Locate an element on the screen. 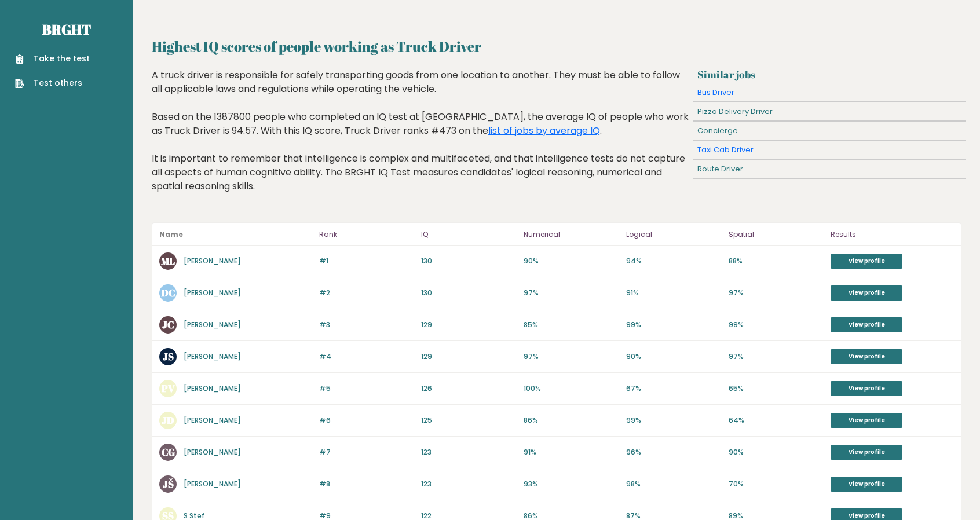  text: ML is located at coordinates (168, 261).